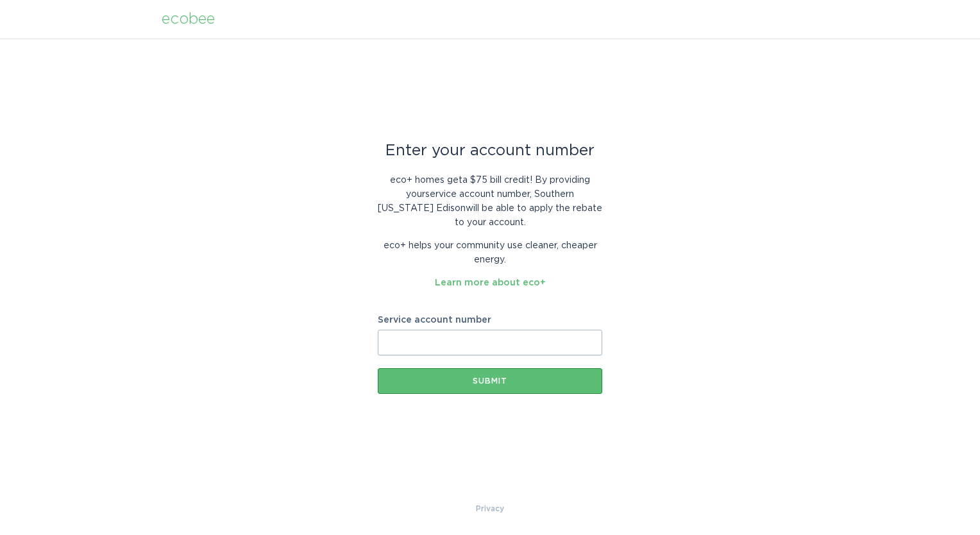  I want to click on p: eco+ helps your community use cleaner, cheaper energy., so click(490, 253).